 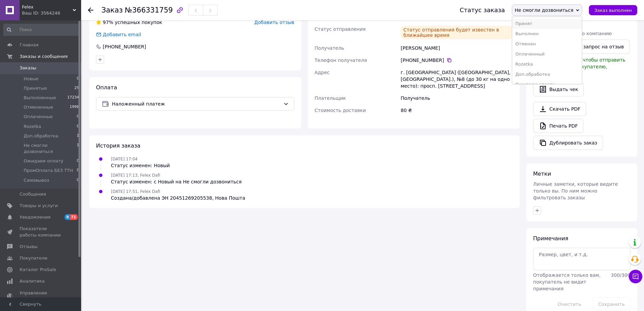 I want to click on button: Дублировать заказ, so click(x=568, y=143).